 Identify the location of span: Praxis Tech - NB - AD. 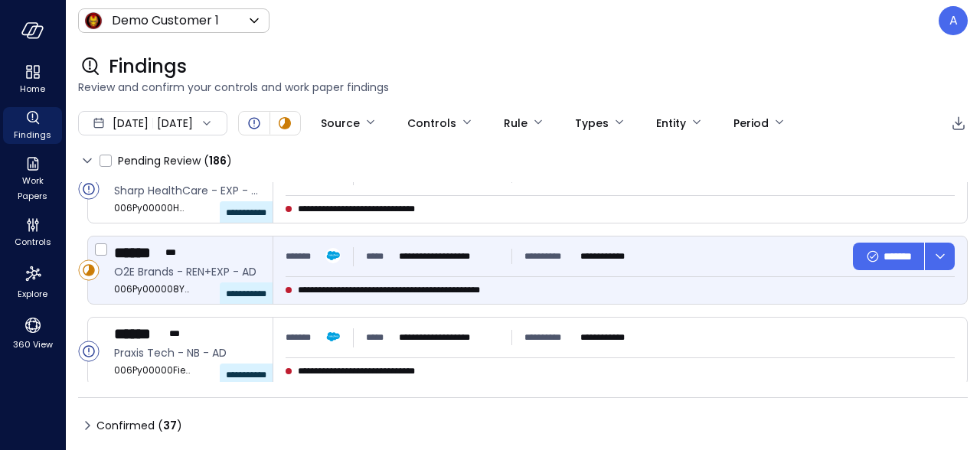
(187, 353).